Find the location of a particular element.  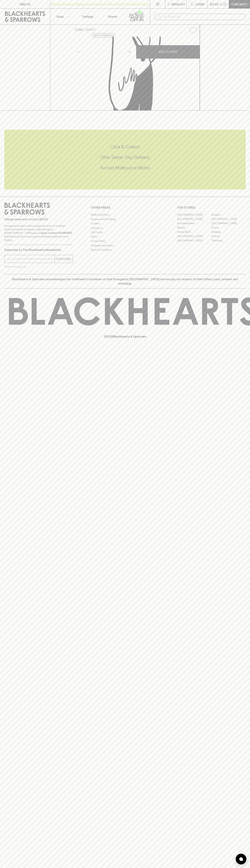

p: Checkout is located at coordinates (239, 4).